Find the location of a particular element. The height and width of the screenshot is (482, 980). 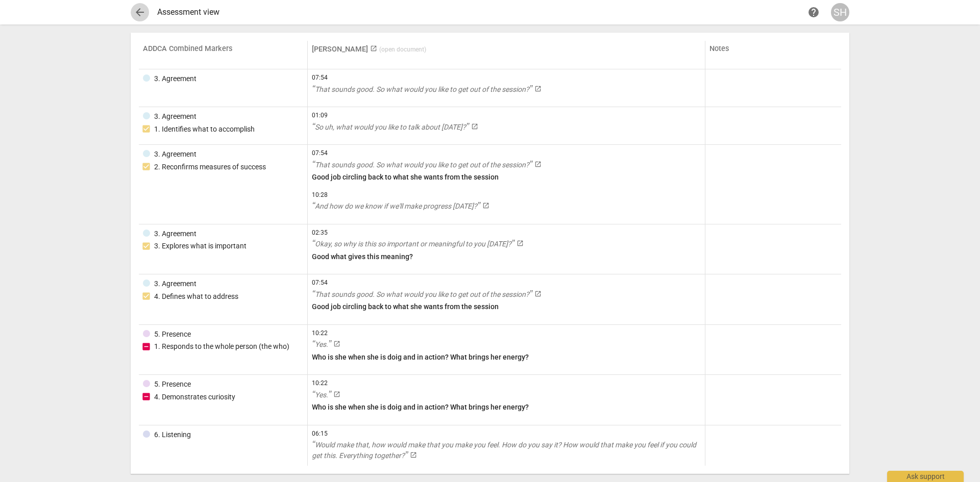

a: Would make that, how would make that you make you feel. How do you say it? How would that make yo... is located at coordinates (506, 450).